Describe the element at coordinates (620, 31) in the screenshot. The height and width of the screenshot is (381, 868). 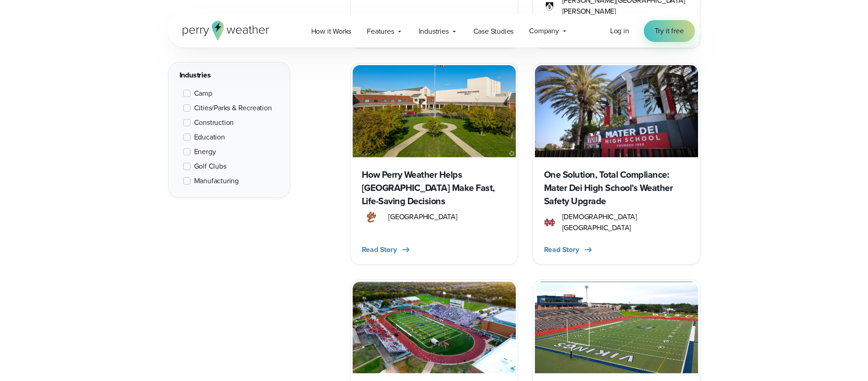
I see `span: Log in` at that location.